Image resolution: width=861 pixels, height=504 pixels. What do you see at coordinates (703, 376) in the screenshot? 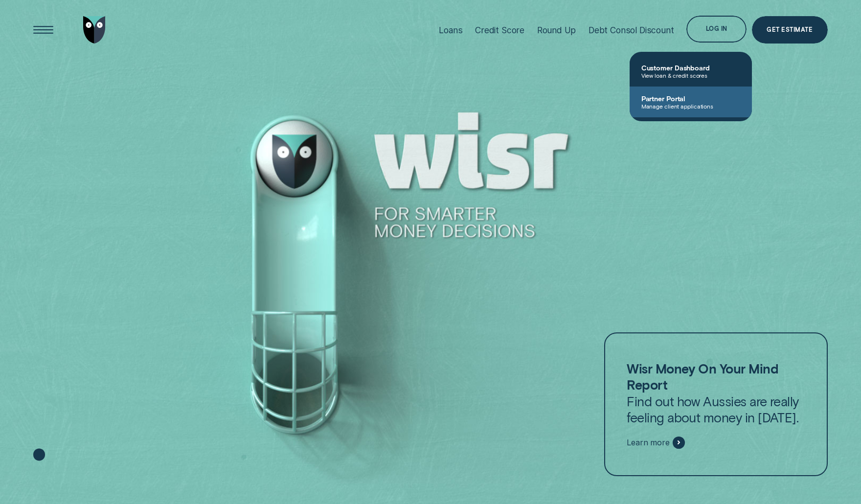
I see `strong: Wisr Money On Your Mind Report` at bounding box center [703, 376].